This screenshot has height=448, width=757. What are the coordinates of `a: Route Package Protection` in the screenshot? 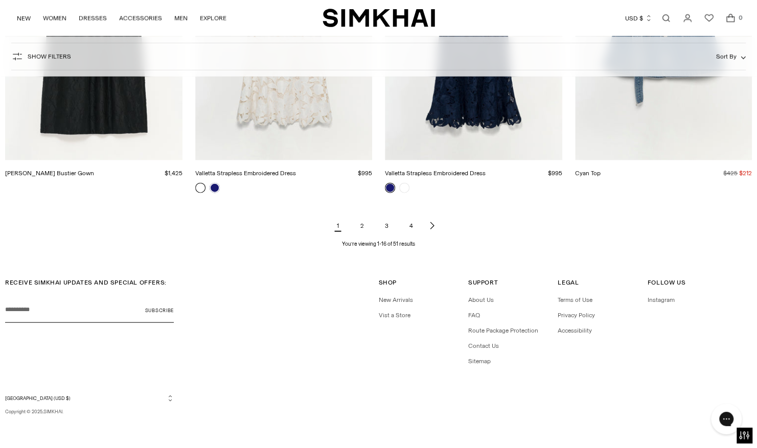 It's located at (503, 331).